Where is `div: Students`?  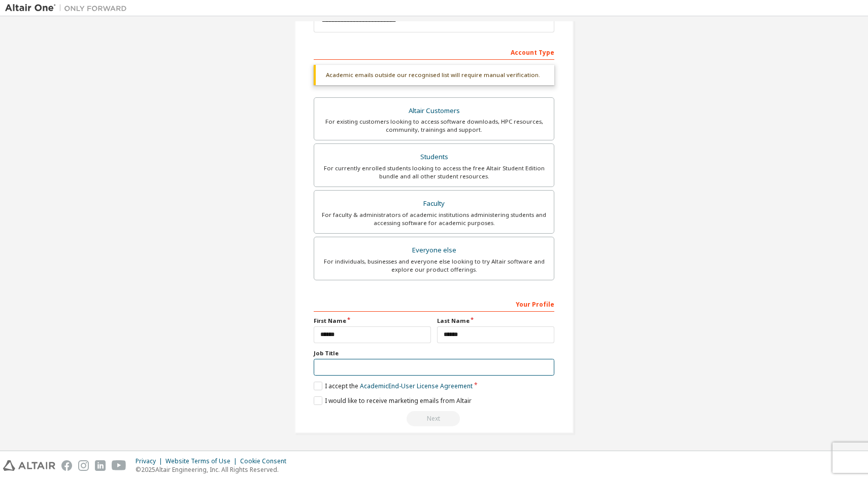
div: Students is located at coordinates (434, 157).